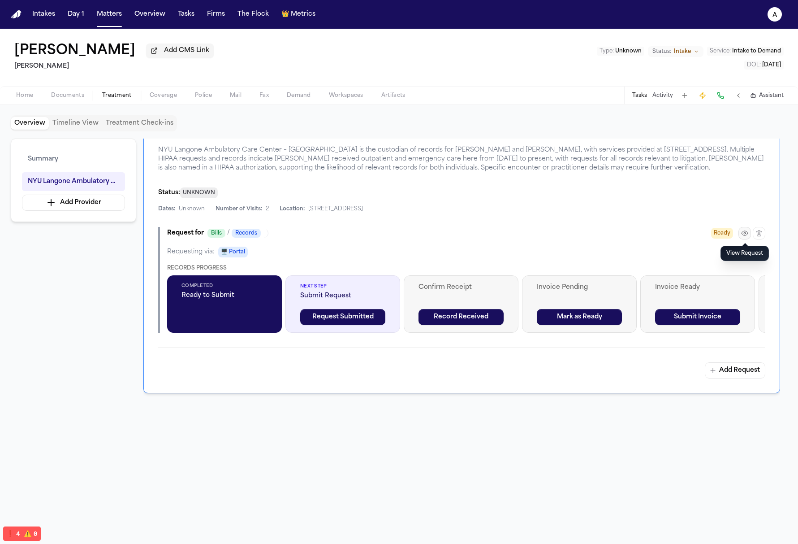  What do you see at coordinates (186, 14) in the screenshot?
I see `a: Tasks` at bounding box center [186, 14].